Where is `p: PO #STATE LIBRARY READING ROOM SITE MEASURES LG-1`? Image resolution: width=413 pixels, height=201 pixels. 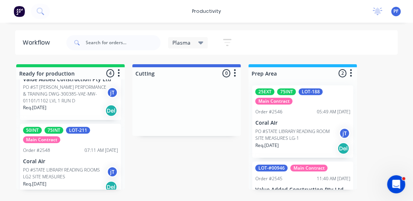 p: PO #STATE LIBRARY READING ROOM SITE MEASURES LG-1 is located at coordinates (298, 135).